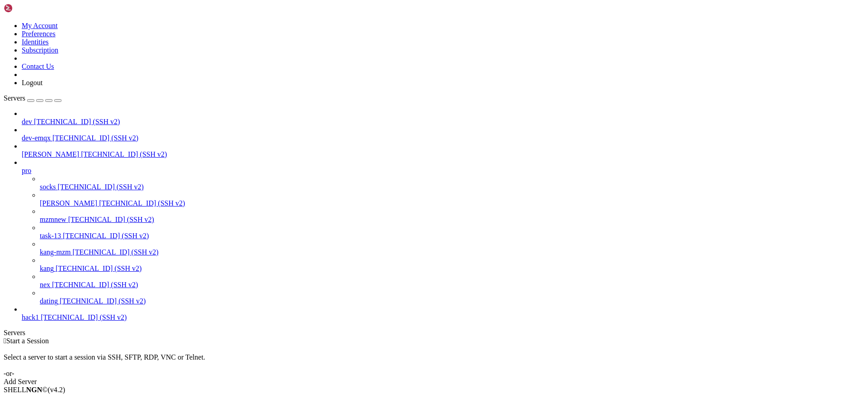  Describe the element at coordinates (40, 25) in the screenshot. I see `a: My Account` at that location.